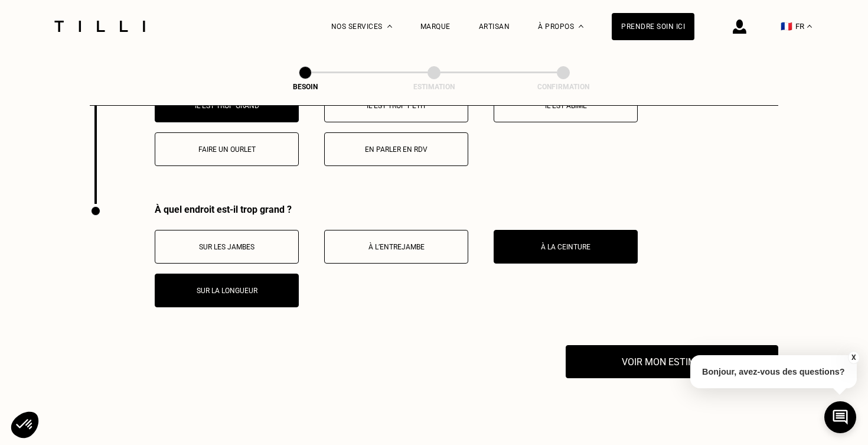 The image size is (868, 445). Describe the element at coordinates (227, 246) in the screenshot. I see `button: Sur les jambes` at that location.